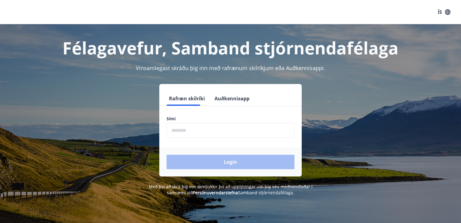 The height and width of the screenshot is (223, 461). Describe the element at coordinates (231, 48) in the screenshot. I see `h1: Félagavefur, Samband stjórnendafélaga` at that location.